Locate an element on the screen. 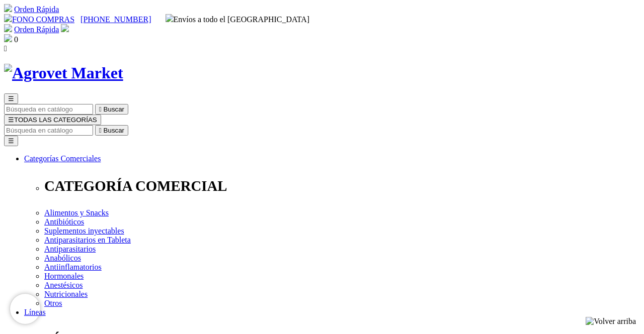 The width and height of the screenshot is (644, 334). img: shopping-bag.svg is located at coordinates (8, 38).